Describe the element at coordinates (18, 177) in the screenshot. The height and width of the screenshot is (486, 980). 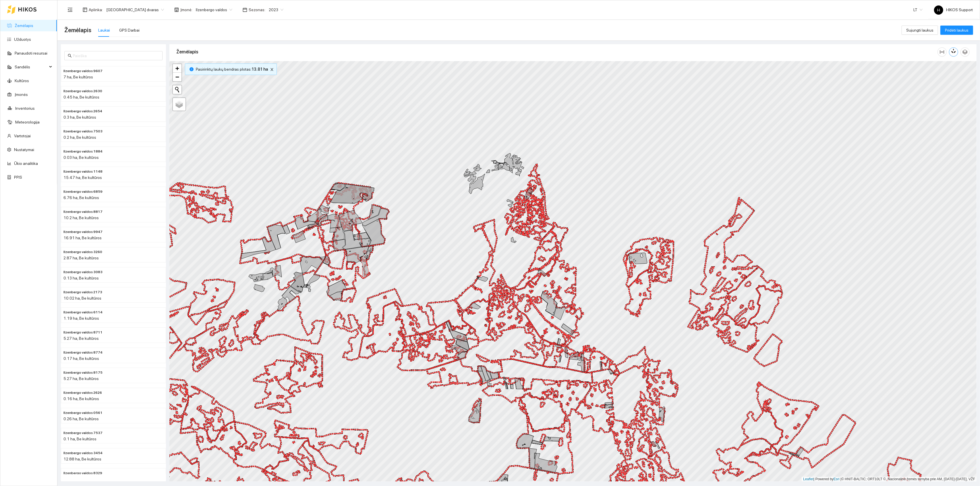
I see `a: PPIS` at that location.